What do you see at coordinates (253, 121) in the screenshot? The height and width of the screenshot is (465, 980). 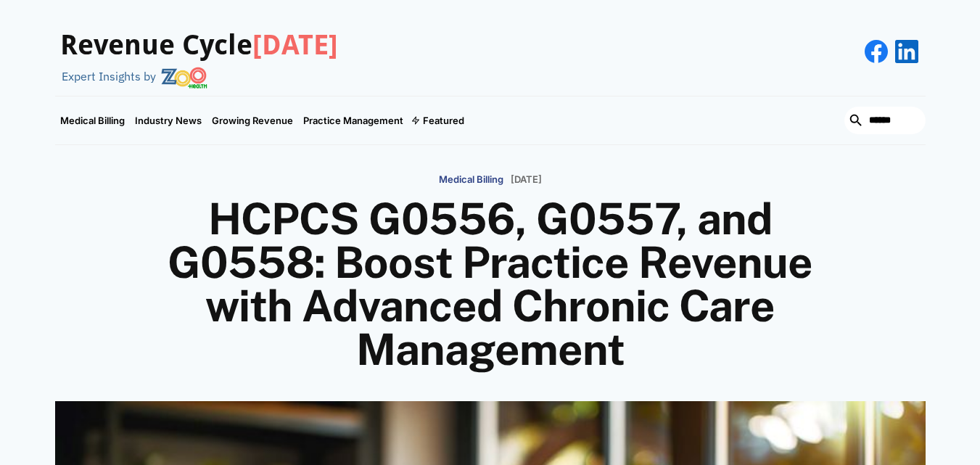 I see `a: Growing Revenue` at bounding box center [253, 121].